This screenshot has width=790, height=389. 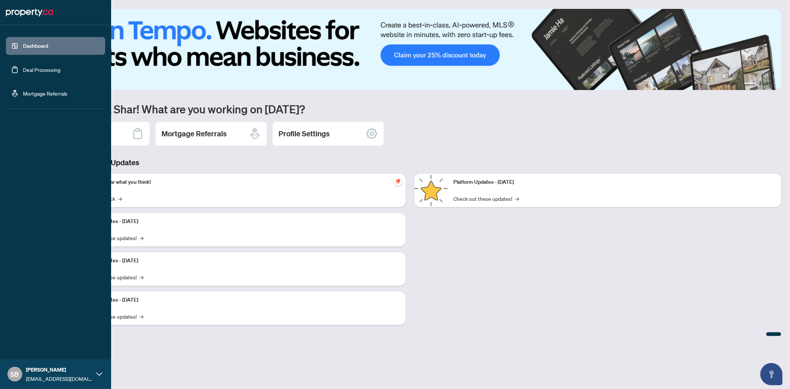 What do you see at coordinates (41, 70) in the screenshot?
I see `a: Deal Processing` at bounding box center [41, 70].